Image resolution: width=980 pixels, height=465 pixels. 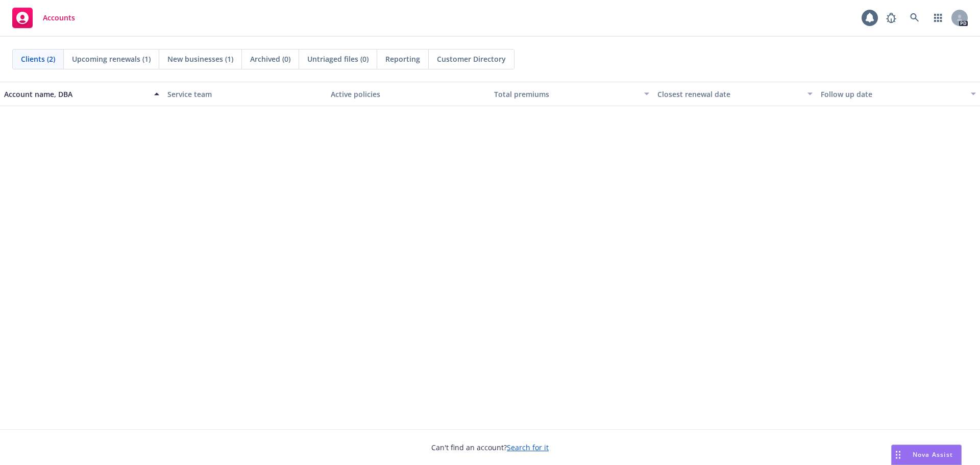 What do you see at coordinates (338, 59) in the screenshot?
I see `span: Untriaged files (0)` at bounding box center [338, 59].